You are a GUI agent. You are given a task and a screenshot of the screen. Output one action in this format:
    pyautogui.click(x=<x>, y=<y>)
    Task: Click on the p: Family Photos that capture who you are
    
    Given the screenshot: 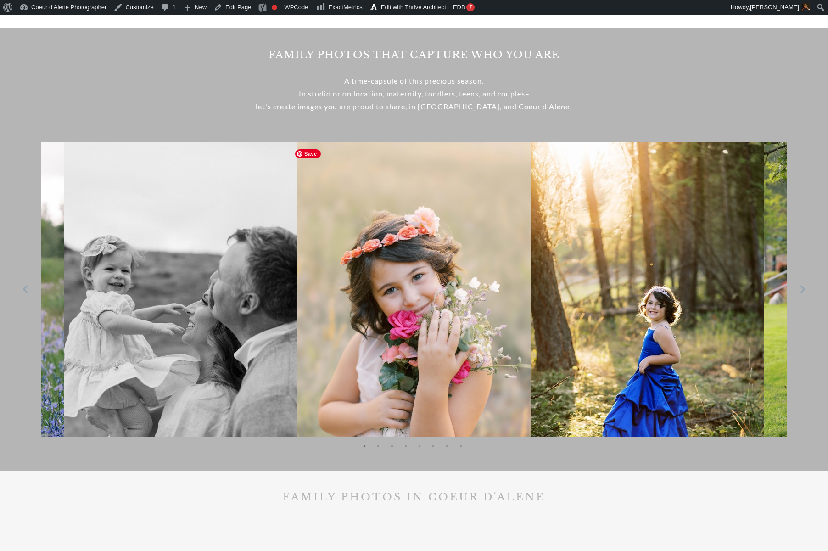 What is the action you would take?
    pyautogui.click(x=414, y=60)
    